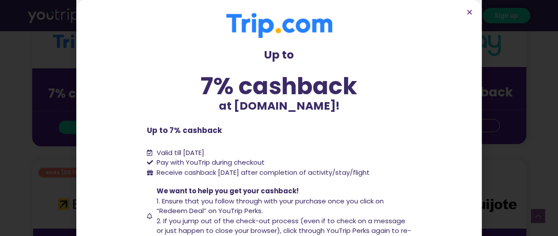  Describe the element at coordinates (209, 163) in the screenshot. I see `span: Pay with YouTrip during checkout` at that location.